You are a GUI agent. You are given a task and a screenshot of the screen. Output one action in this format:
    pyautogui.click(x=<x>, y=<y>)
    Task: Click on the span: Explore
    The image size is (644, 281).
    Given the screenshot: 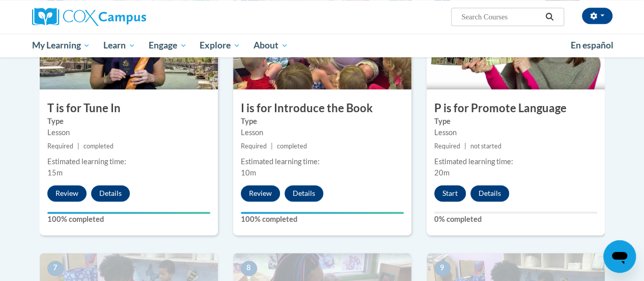 What is the action you would take?
    pyautogui.click(x=220, y=46)
    